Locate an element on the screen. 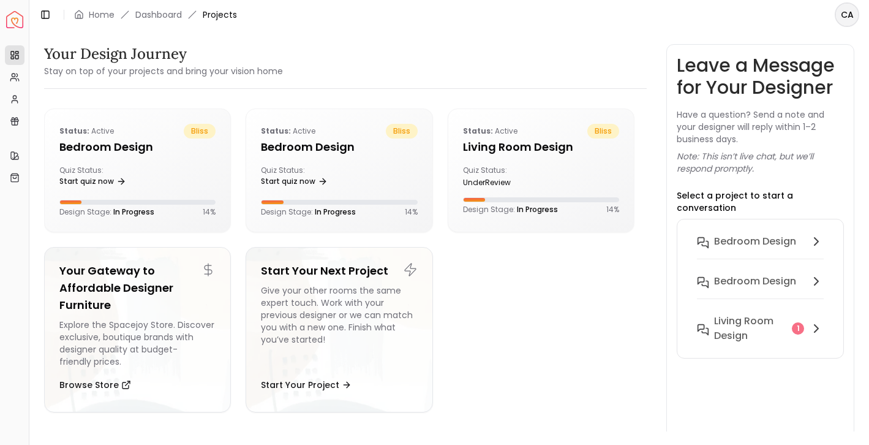  a: Home is located at coordinates (102, 15).